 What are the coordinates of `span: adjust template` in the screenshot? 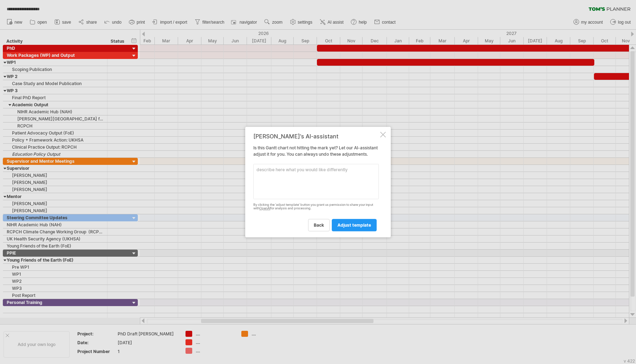 It's located at (354, 225).